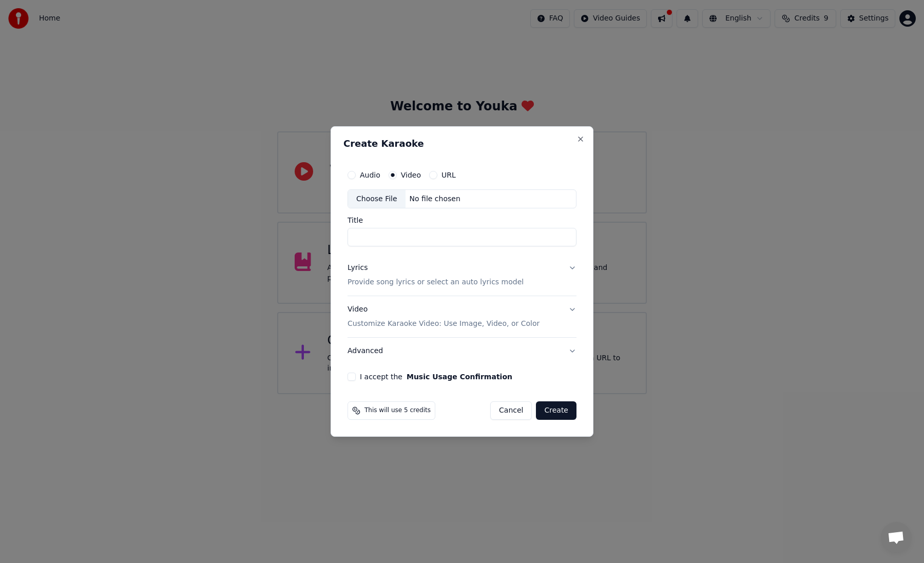 The width and height of the screenshot is (924, 563). I want to click on label: URL, so click(448, 175).